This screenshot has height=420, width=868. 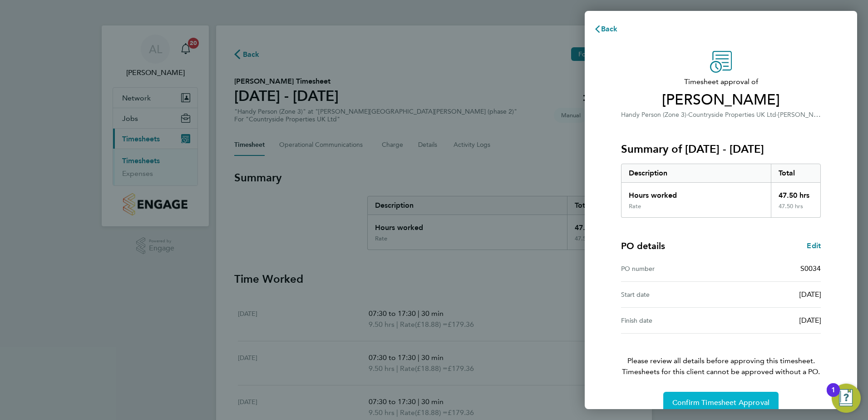 What do you see at coordinates (833, 395) in the screenshot?
I see `div: 1` at bounding box center [833, 395].